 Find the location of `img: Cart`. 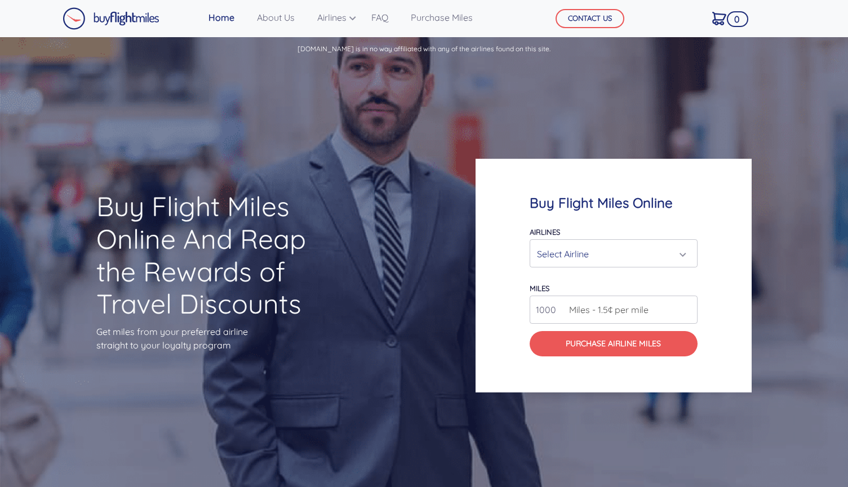

img: Cart is located at coordinates (719, 19).